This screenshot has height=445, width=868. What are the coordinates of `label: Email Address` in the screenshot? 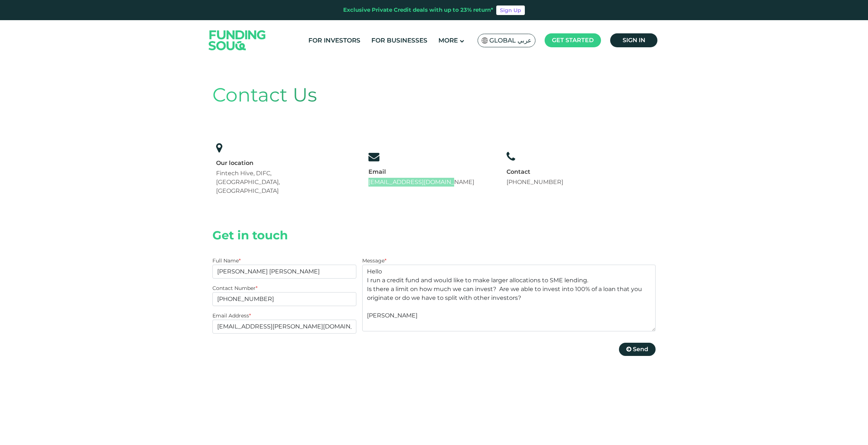 It's located at (232, 315).